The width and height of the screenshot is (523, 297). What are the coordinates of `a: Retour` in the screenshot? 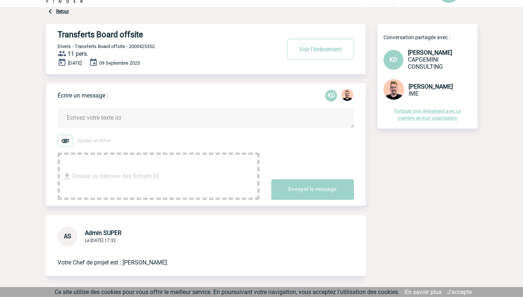 It's located at (62, 11).